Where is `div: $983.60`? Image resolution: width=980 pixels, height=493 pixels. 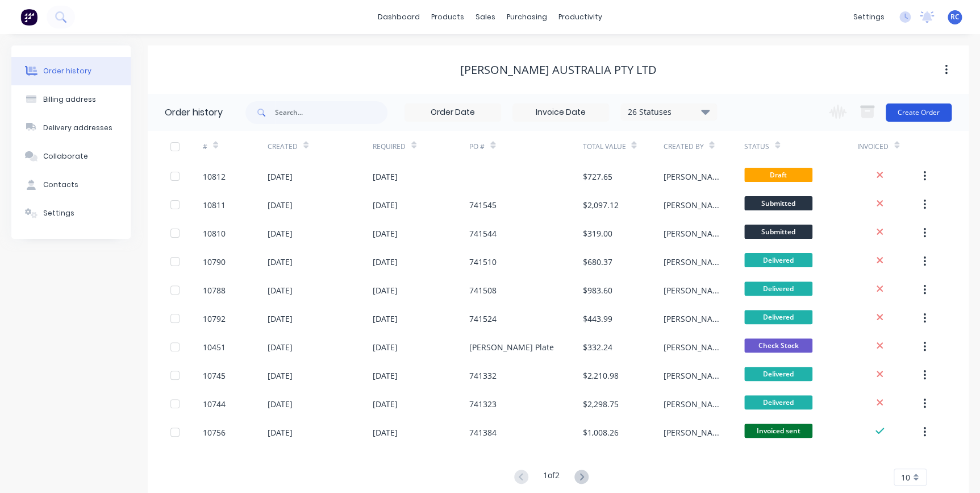 div: $983.60 is located at coordinates (597, 290).